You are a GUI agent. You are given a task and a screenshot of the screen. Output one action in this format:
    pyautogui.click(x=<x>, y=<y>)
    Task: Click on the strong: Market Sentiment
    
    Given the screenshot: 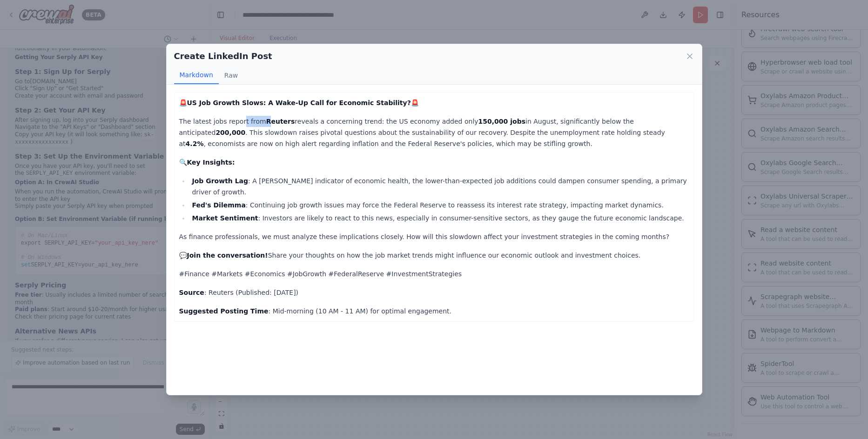 What is the action you would take?
    pyautogui.click(x=225, y=218)
    